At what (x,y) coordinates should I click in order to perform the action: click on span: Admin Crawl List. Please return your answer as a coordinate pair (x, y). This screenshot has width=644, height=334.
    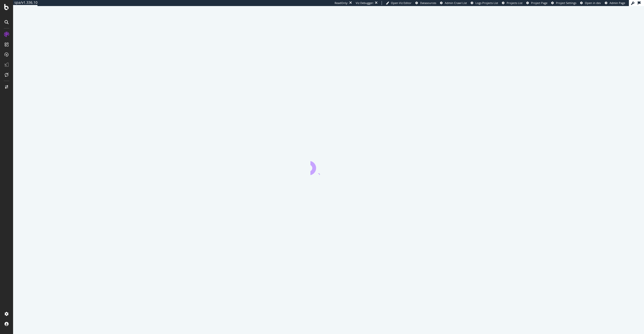
    Looking at the image, I should click on (456, 3).